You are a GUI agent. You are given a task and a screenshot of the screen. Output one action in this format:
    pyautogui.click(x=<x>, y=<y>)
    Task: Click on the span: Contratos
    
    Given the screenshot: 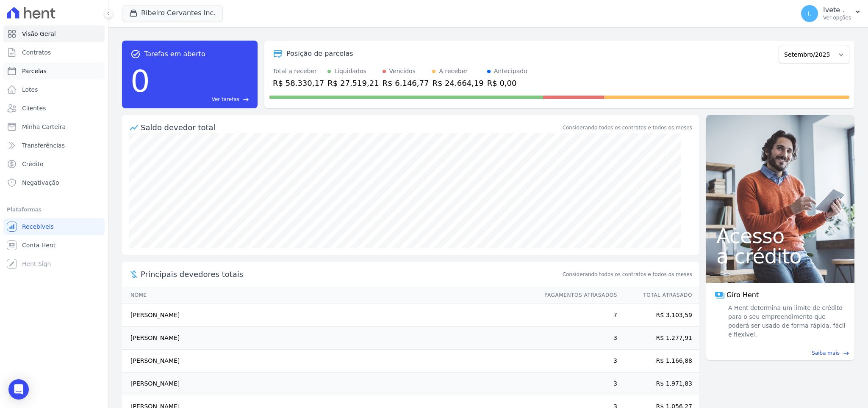 What is the action you would take?
    pyautogui.click(x=37, y=52)
    